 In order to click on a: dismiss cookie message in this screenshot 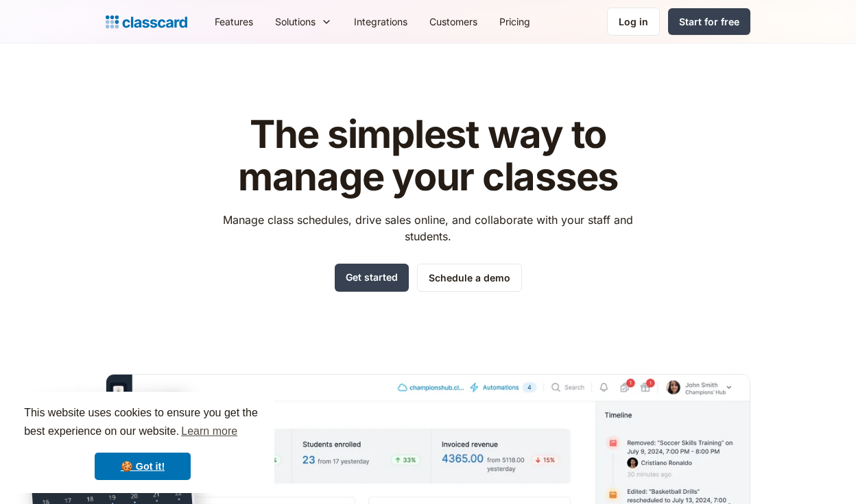, I will do `click(143, 467)`.